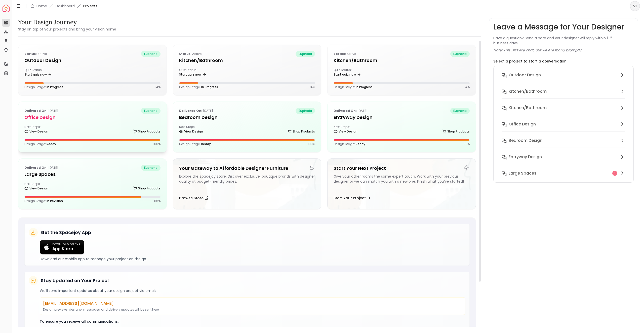  What do you see at coordinates (635, 6) in the screenshot?
I see `span: VI` at bounding box center [635, 6].